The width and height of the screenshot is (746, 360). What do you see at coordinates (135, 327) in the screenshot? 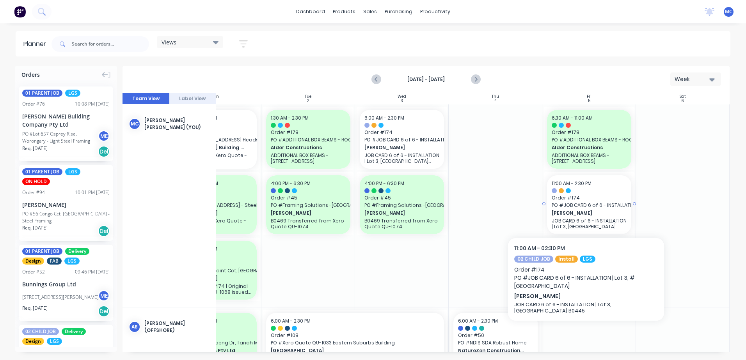
I see `div: AB` at bounding box center [135, 327].